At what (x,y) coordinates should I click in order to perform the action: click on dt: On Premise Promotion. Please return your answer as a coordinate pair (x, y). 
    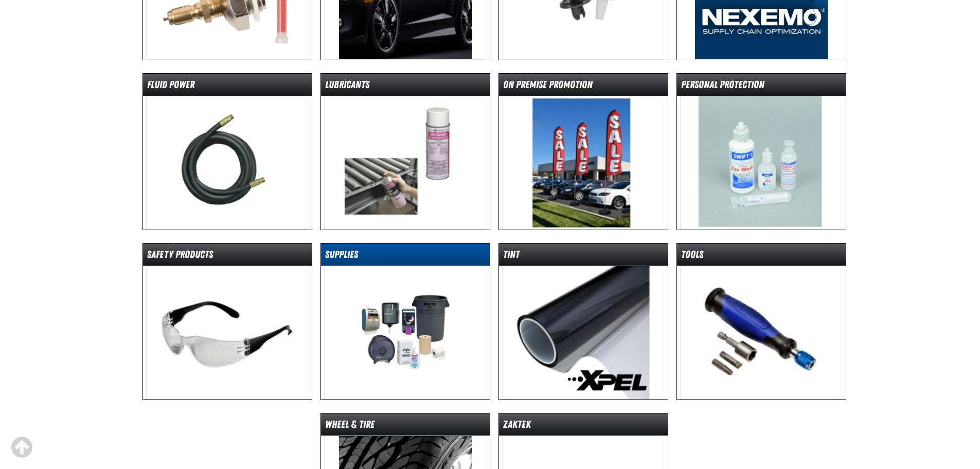
    Looking at the image, I should click on (583, 87).